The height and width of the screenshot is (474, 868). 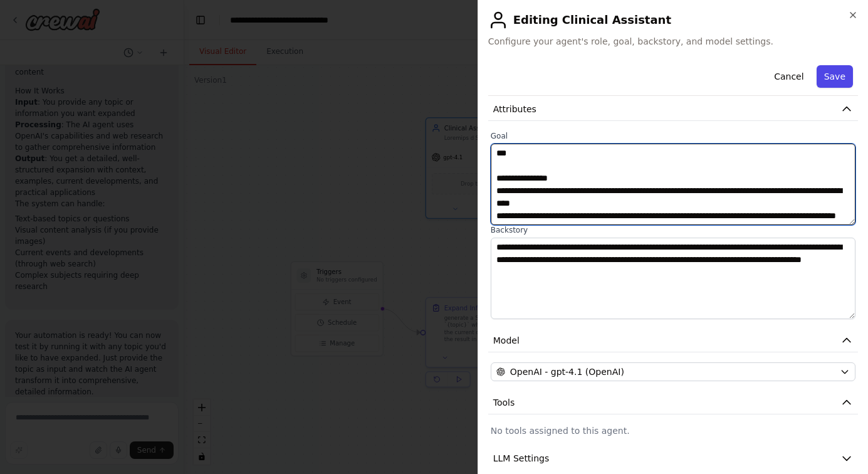 I want to click on button: LLM Settings, so click(x=673, y=458).